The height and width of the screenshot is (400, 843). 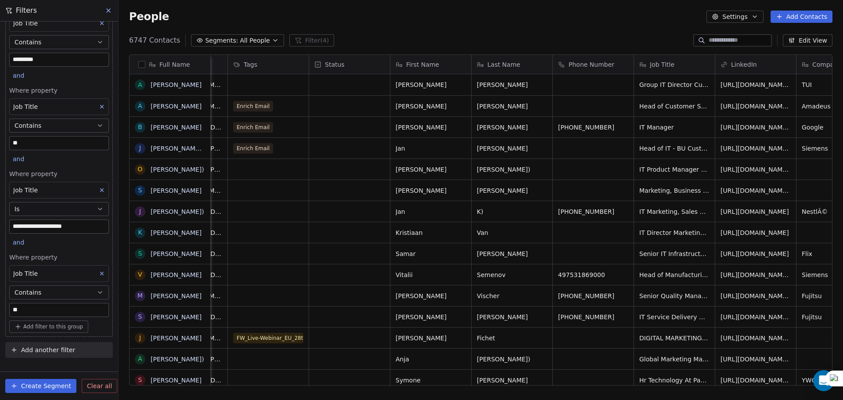 What do you see at coordinates (221, 40) in the screenshot?
I see `span: Segments:` at bounding box center [221, 40].